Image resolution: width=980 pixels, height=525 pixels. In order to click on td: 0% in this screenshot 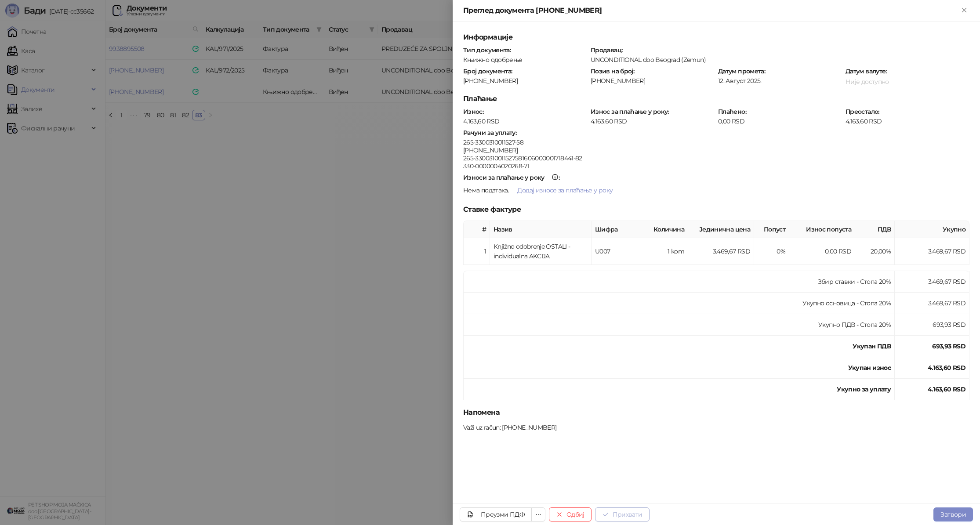, I will do `click(771, 252)`.